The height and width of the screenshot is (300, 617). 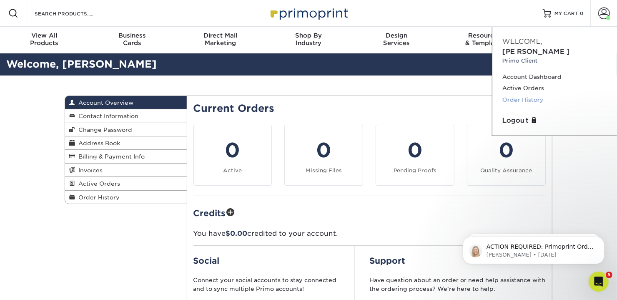 What do you see at coordinates (609, 275) in the screenshot?
I see `span: 5` at bounding box center [609, 275].